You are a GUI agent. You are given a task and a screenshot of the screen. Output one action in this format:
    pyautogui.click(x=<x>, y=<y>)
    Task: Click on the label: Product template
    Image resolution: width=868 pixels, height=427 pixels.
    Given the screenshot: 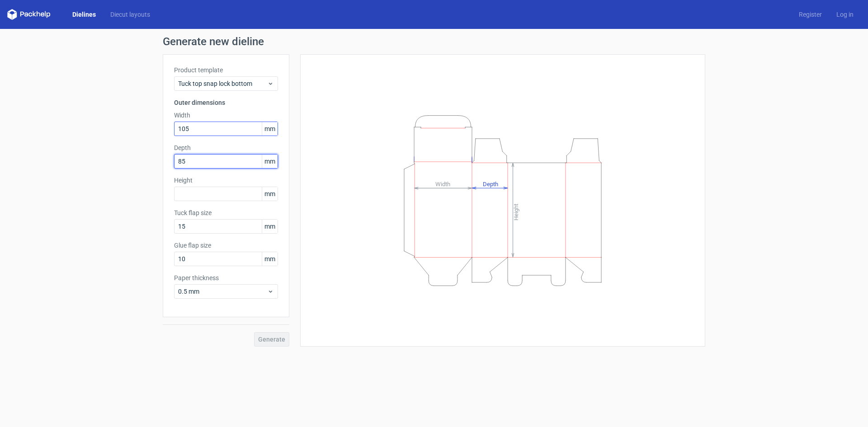 What is the action you would take?
    pyautogui.click(x=226, y=70)
    